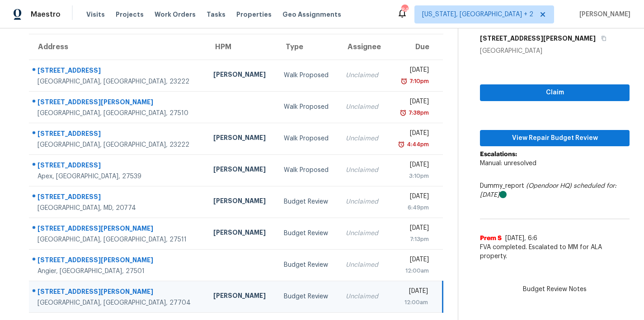 The width and height of the screenshot is (644, 320). I want to click on span: Geo Assignments, so click(312, 15).